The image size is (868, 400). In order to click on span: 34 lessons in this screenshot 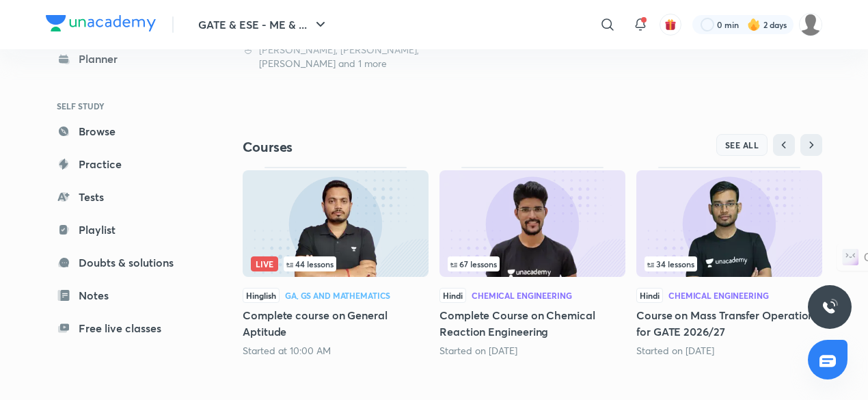, I will do `click(670, 264)`.